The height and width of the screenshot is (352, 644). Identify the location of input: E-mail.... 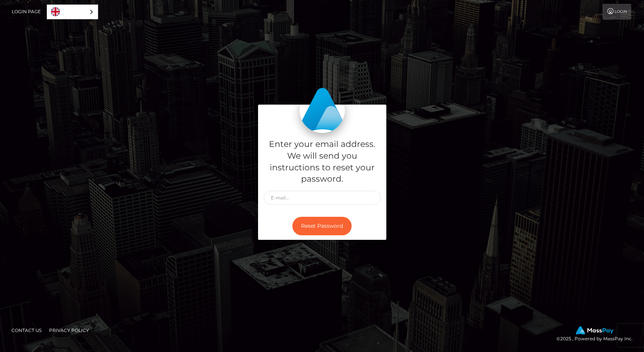
(322, 198).